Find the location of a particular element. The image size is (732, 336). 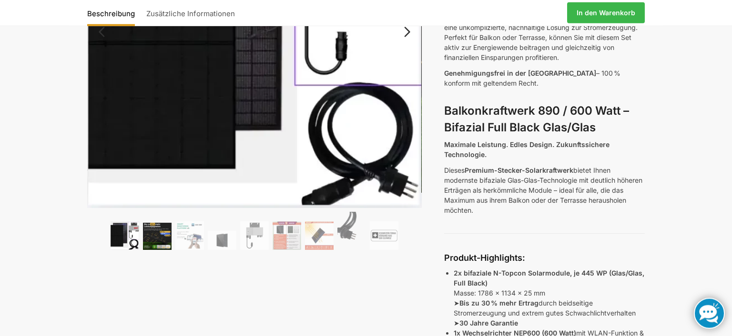

img: Balkonkraftwerk 890/600 Watt bificial Glas/Glas – Bild 3 is located at coordinates (190, 236).